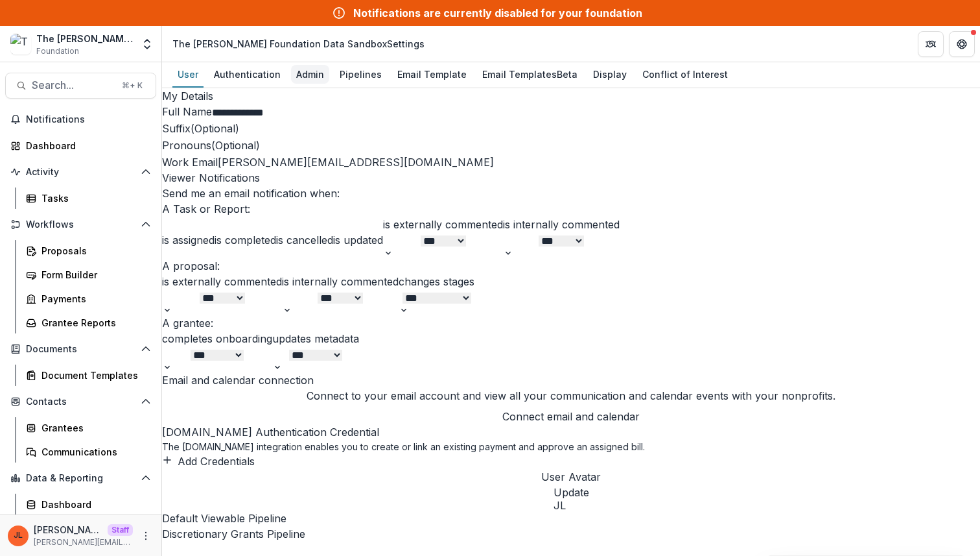 The height and width of the screenshot is (556, 980). Describe the element at coordinates (685, 74) in the screenshot. I see `div: Conflict of Interest` at that location.